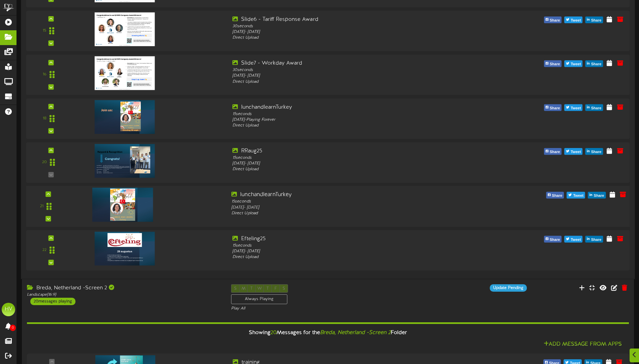 This screenshot has width=639, height=364. I want to click on img: 936bfde1-5cf9-4696-ab73-59afdfde6f7d.jpg, so click(124, 29).